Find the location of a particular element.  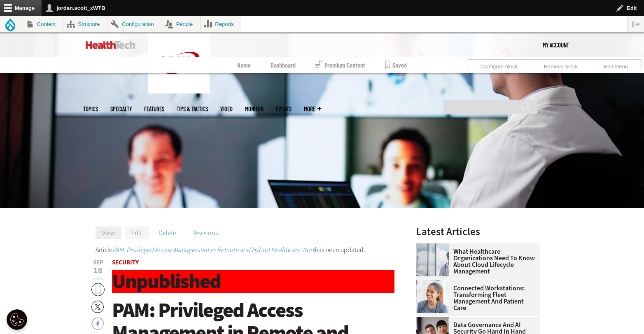

a: Delete is located at coordinates (167, 233).